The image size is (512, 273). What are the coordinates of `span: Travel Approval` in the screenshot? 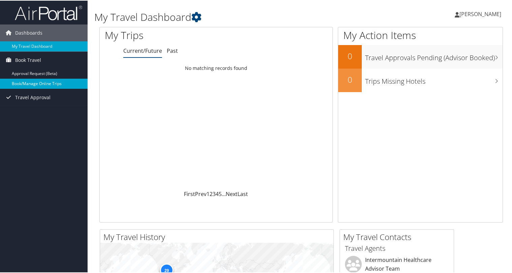 It's located at (33, 97).